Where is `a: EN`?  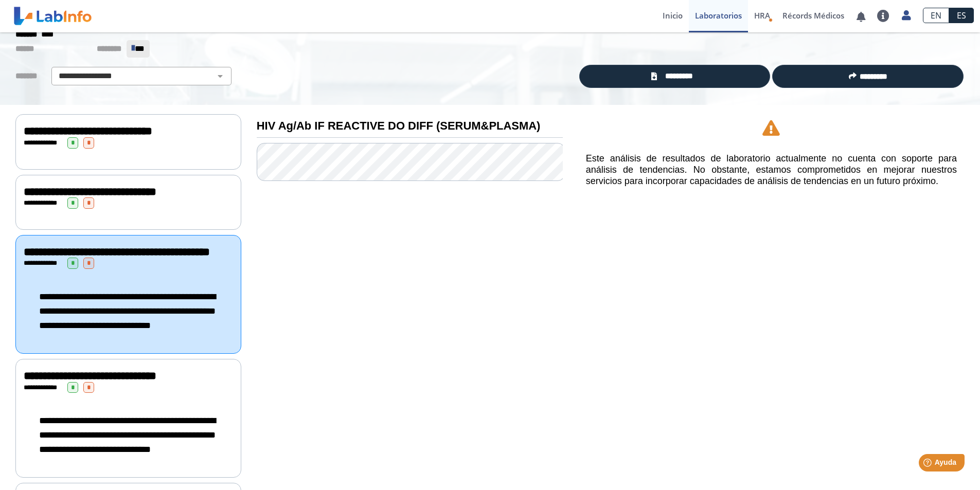
a: EN is located at coordinates (936, 15).